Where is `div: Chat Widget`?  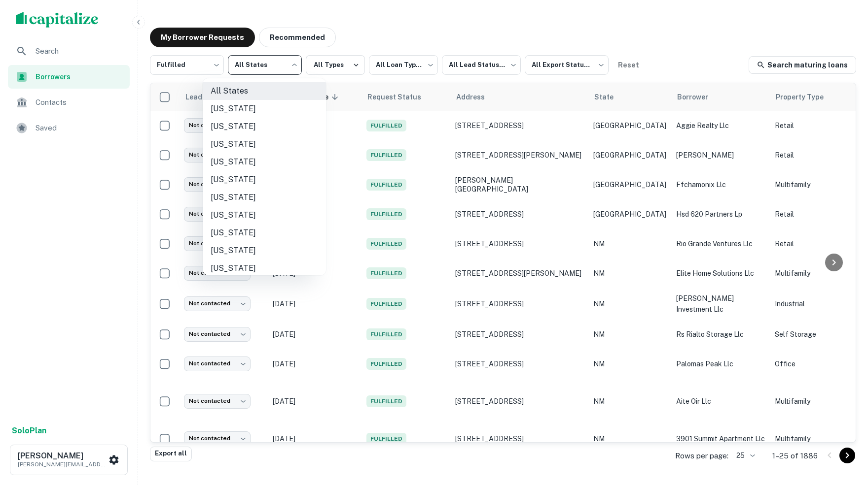 div: Chat Widget is located at coordinates (843, 430).